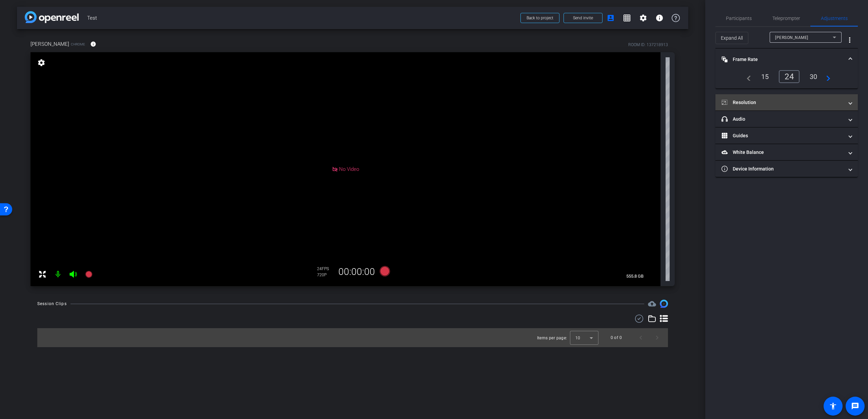 This screenshot has height=419, width=868. What do you see at coordinates (813, 77) in the screenshot?
I see `div: 30` at bounding box center [813, 77].